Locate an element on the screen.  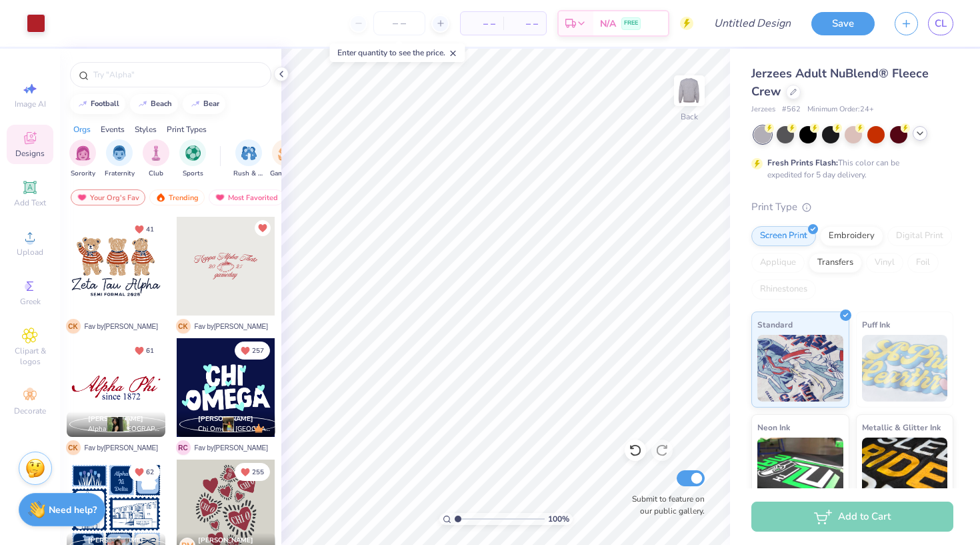
div: Screen Print is located at coordinates (783, 236).